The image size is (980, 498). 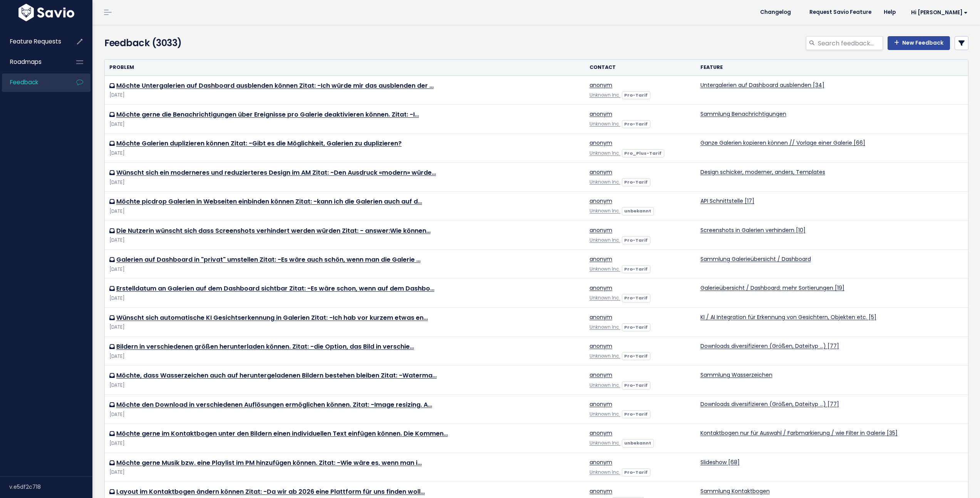 What do you see at coordinates (265, 347) in the screenshot?
I see `a: Bildern in verschiedenen größen herunterladen können. Zitat: -die Option, das Bild in verschie…` at bounding box center [265, 347].